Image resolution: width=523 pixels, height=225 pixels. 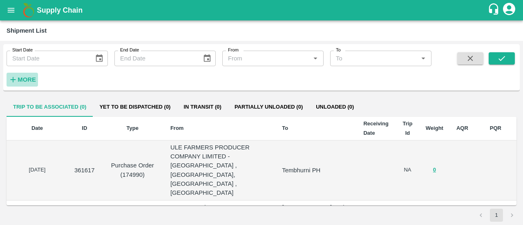 I want to click on p: Purchase Order (174990), so click(x=132, y=170).